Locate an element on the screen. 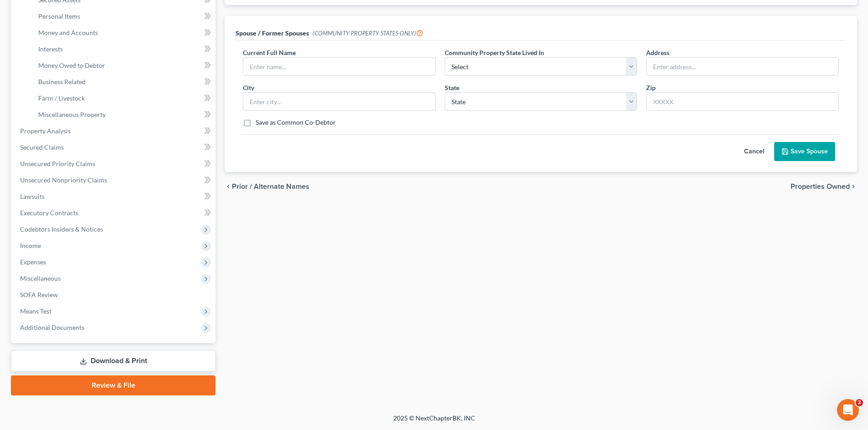 This screenshot has height=430, width=868. span: Unsecured Nonpriority Claims is located at coordinates (63, 180).